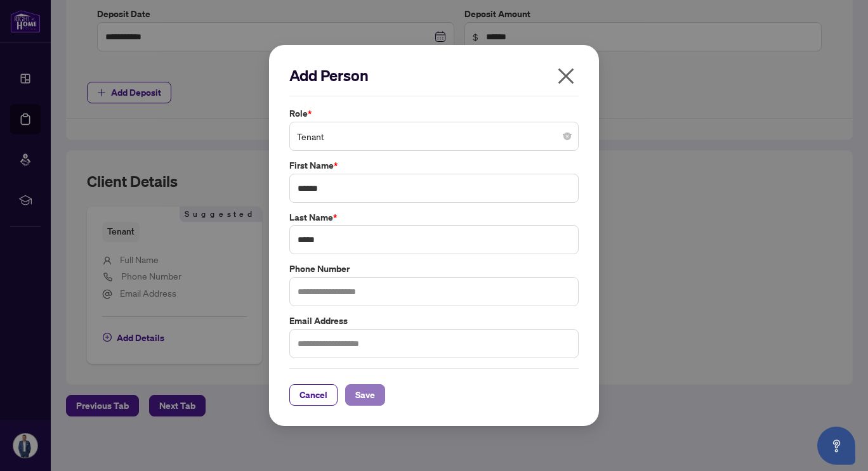 The image size is (868, 471). I want to click on span: close, so click(566, 76).